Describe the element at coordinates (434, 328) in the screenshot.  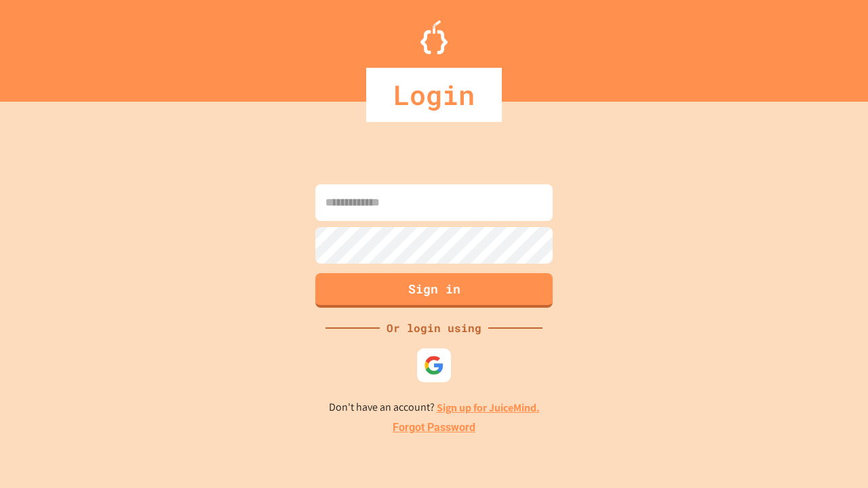
I see `div: Or login using` at that location.